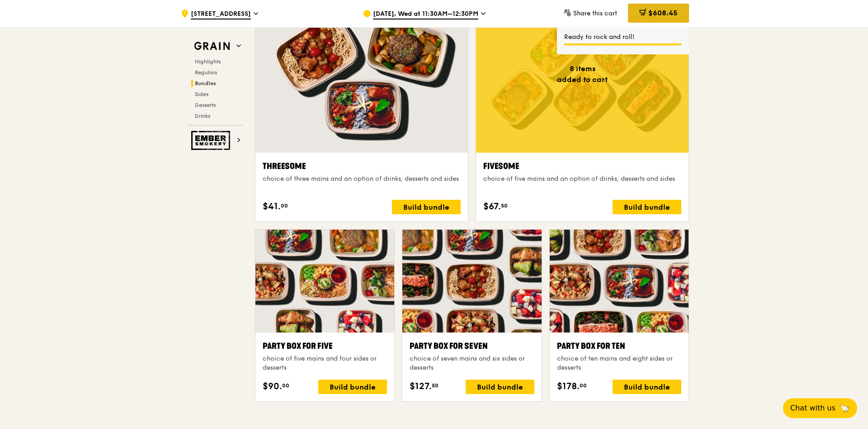  I want to click on div: choice of ten mains and eight sides or desserts, so click(619, 363).